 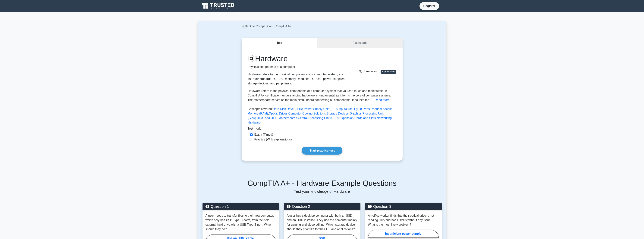 I want to click on a: Storage Devices, so click(x=338, y=114).